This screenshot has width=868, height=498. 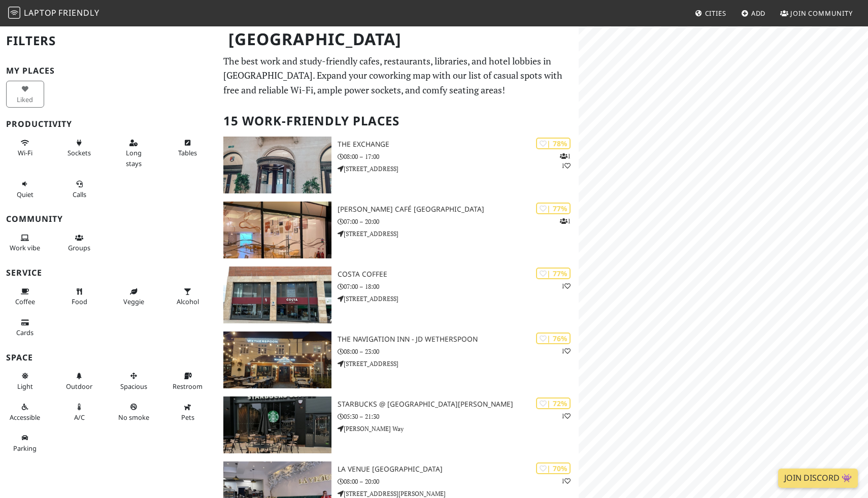 I want to click on span: Smoke free, so click(x=134, y=417).